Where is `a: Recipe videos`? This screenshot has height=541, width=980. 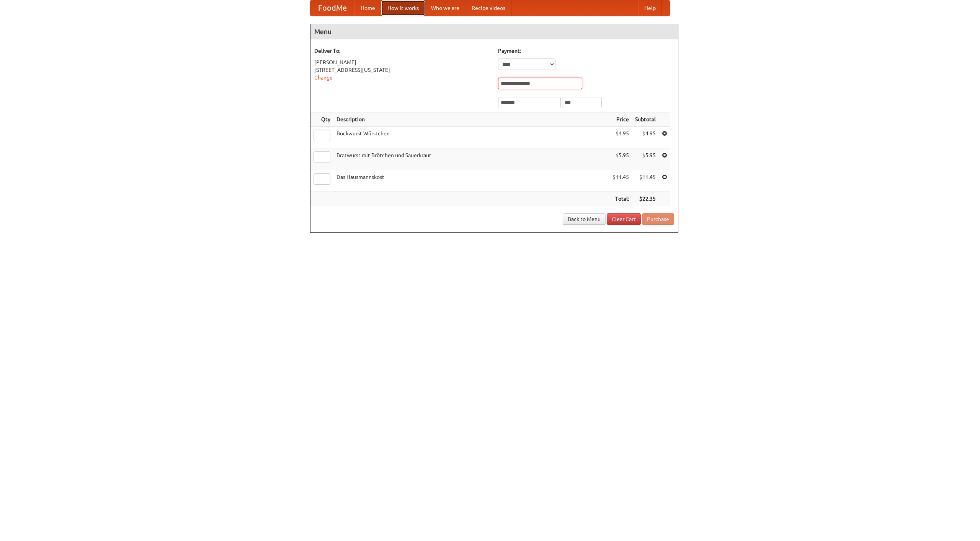
a: Recipe videos is located at coordinates (488, 8).